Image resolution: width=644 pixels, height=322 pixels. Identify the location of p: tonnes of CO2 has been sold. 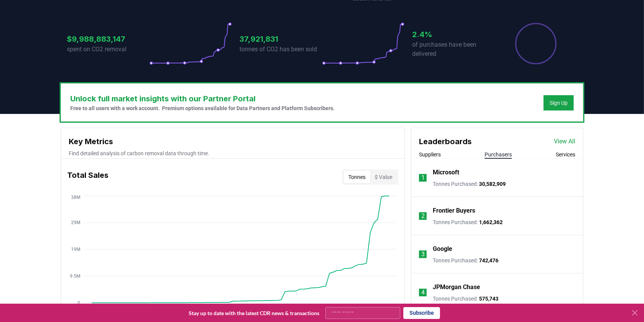
(281, 49).